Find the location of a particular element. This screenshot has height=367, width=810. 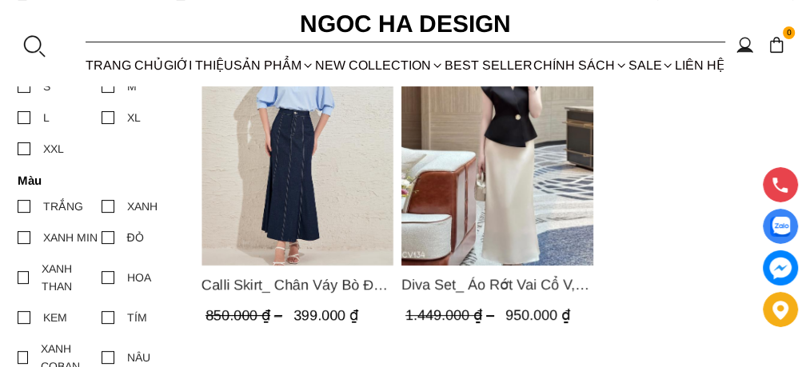

div: TÍM is located at coordinates (137, 317).